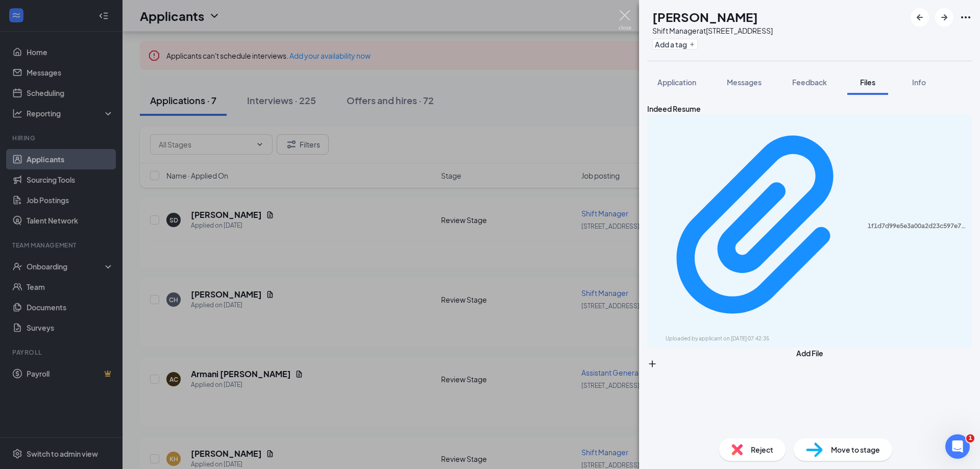 This screenshot has height=469, width=980. Describe the element at coordinates (675, 44) in the screenshot. I see `button: PlusAdd a tag` at that location.